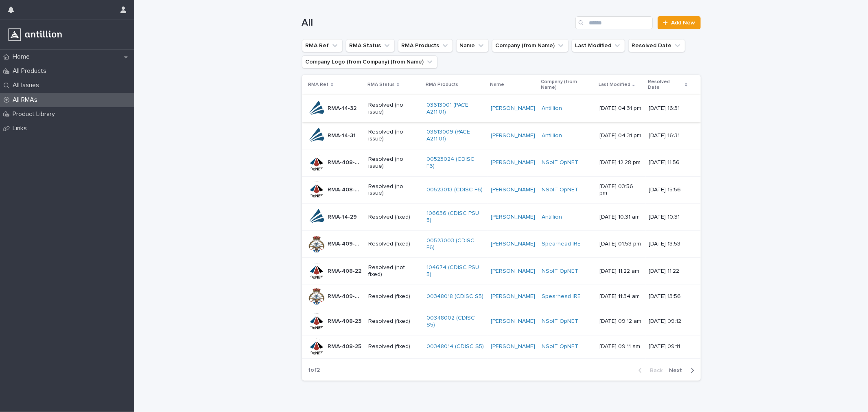 Image resolution: width=868 pixels, height=412 pixels. I want to click on a: 03613001 (PACE A211.01), so click(456, 109).